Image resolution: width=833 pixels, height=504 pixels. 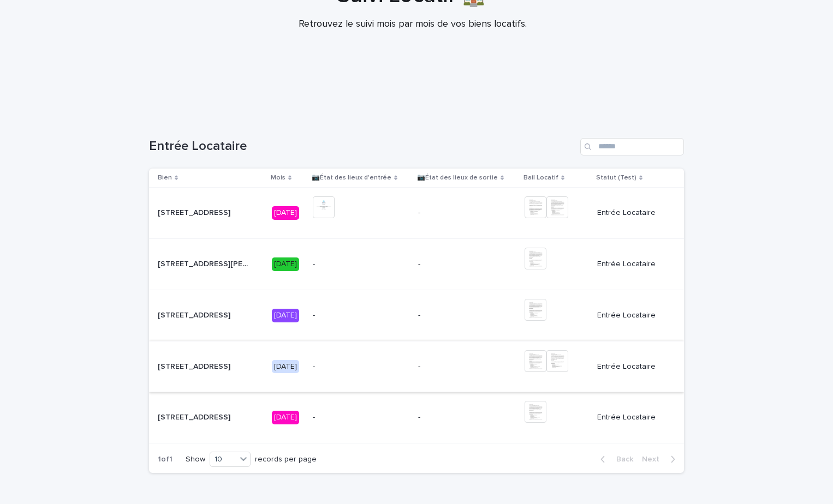 What do you see at coordinates (541, 178) in the screenshot?
I see `p: Bail Locatif` at bounding box center [541, 178].